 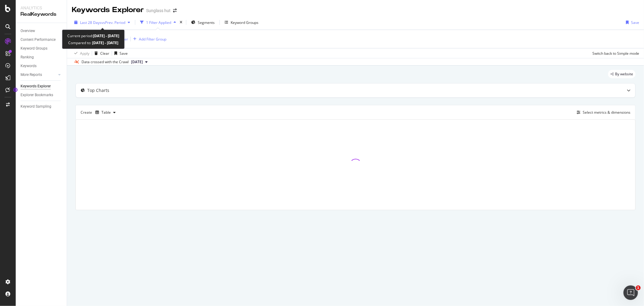 What do you see at coordinates (242, 22) in the screenshot?
I see `button: Keyword Groups` at bounding box center [242, 22].